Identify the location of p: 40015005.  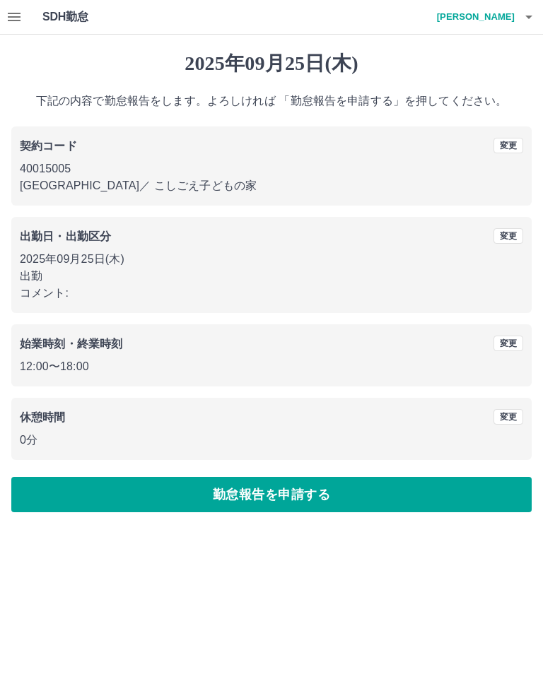
(271, 169).